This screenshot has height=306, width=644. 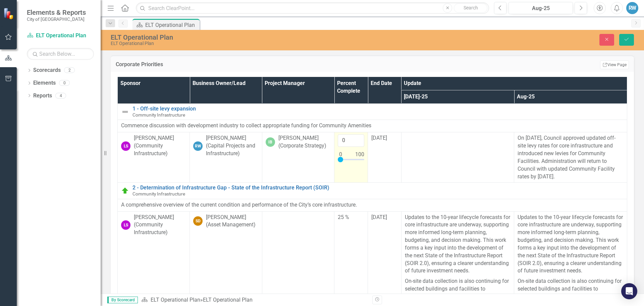 I want to click on div: 0, so click(x=64, y=83).